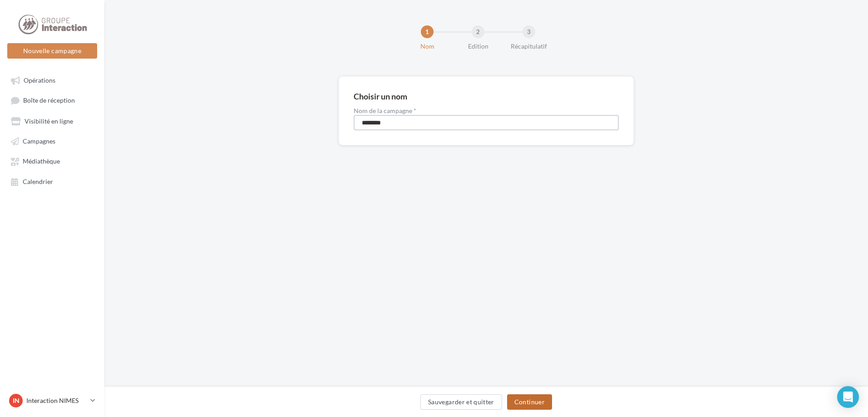 This screenshot has height=417, width=868. Describe the element at coordinates (52, 181) in the screenshot. I see `a: Calendrier` at that location.